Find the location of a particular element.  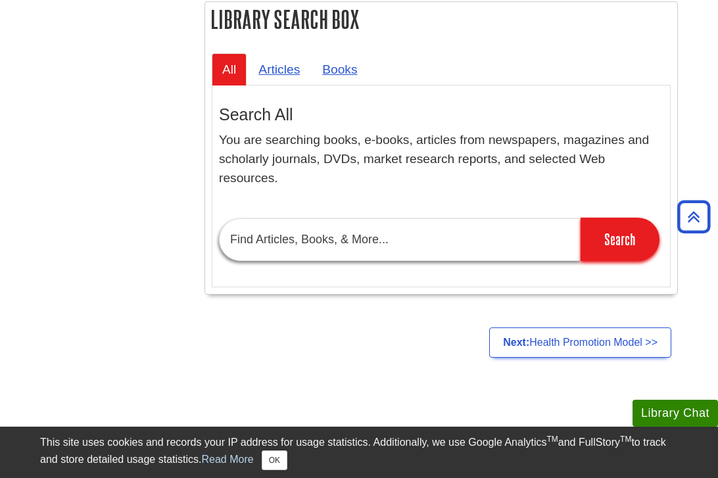

strong: Next: is located at coordinates (516, 342).